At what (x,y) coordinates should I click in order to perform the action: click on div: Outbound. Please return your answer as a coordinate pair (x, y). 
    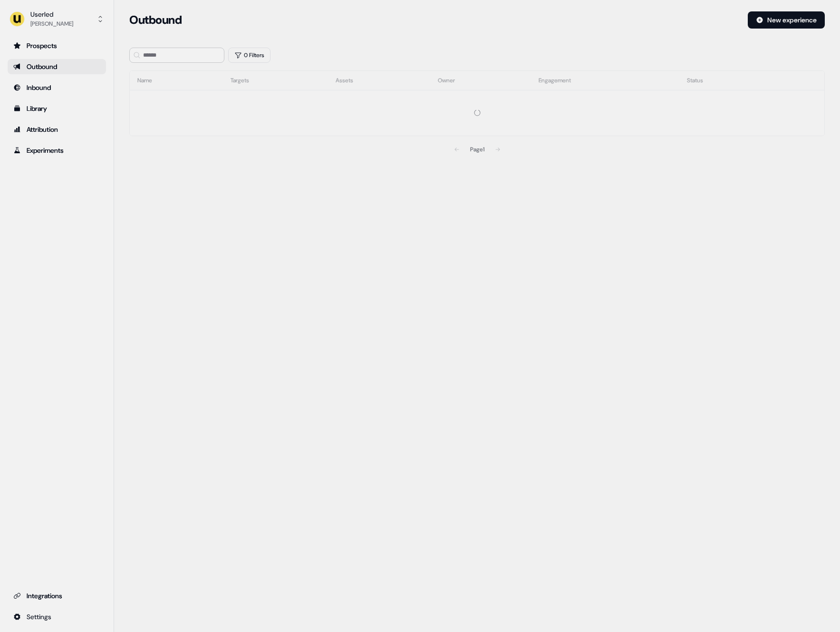
    Looking at the image, I should click on (57, 66).